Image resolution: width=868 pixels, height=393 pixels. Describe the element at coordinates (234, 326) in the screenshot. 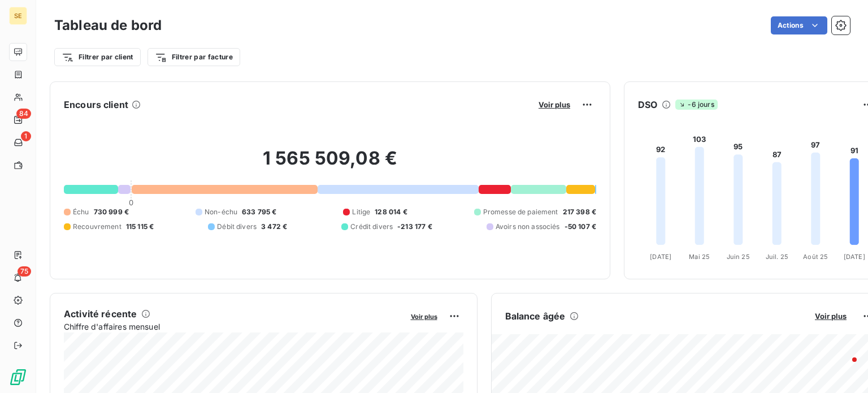

I see `span: Chiffre d'affaires mensuel` at that location.